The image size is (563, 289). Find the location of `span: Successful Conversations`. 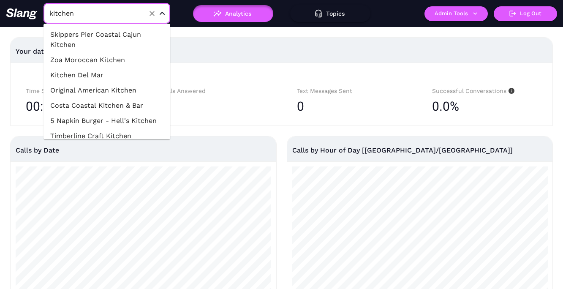

span: Successful Conversations is located at coordinates (473, 91).